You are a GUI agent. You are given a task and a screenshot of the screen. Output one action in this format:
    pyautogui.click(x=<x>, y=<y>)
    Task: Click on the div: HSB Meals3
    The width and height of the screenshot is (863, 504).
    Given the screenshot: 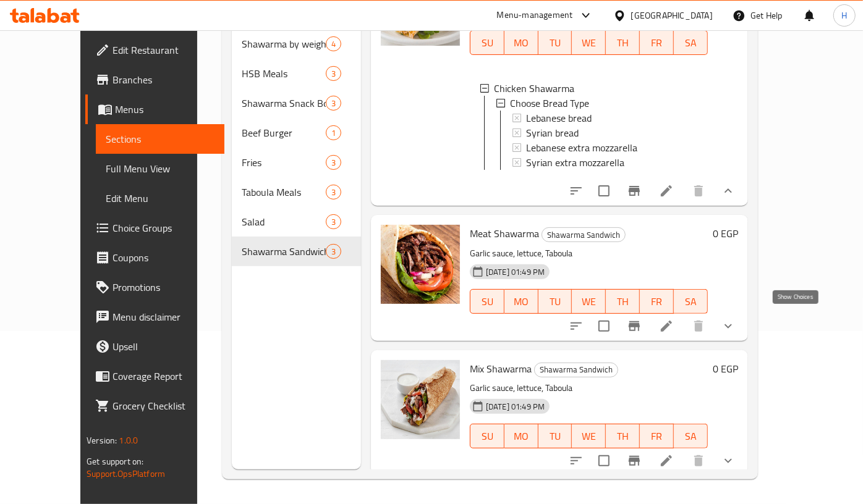 What is the action you would take?
    pyautogui.click(x=296, y=74)
    